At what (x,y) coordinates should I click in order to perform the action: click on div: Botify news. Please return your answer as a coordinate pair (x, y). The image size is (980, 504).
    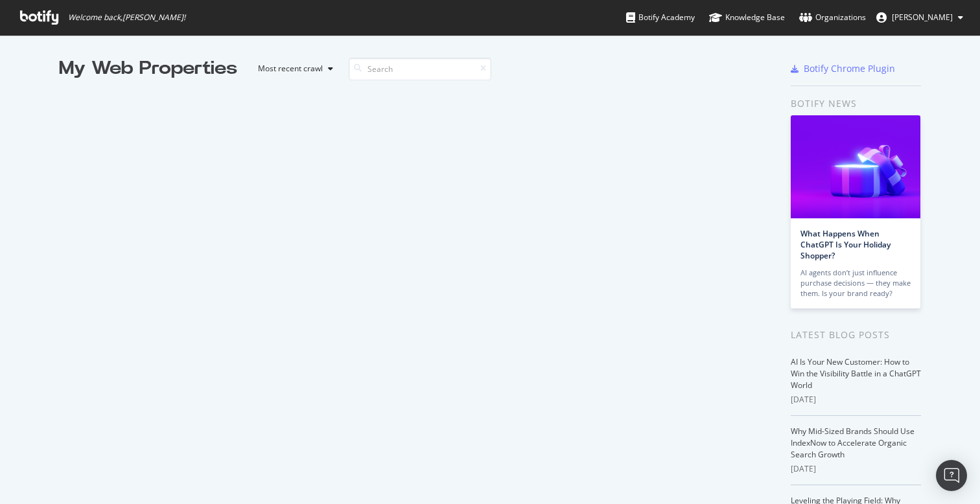
    Looking at the image, I should click on (855, 104).